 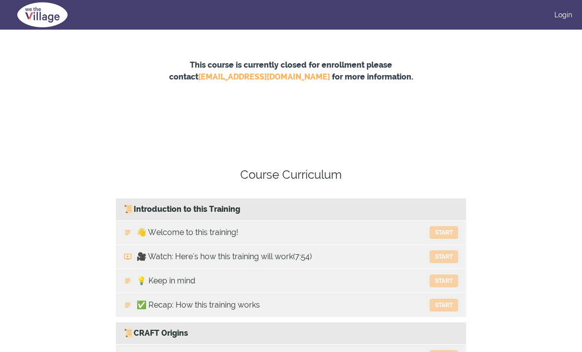 I want to click on a: 🎥 Watch: Here's how this training will work (7:54) Start, so click(x=291, y=256).